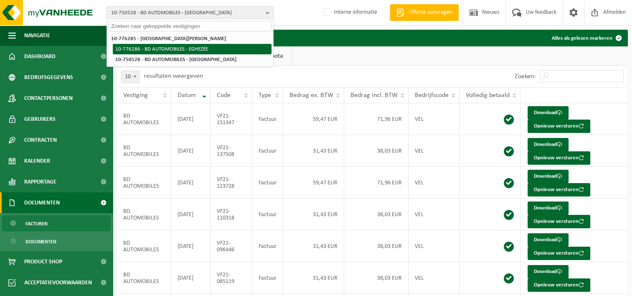 This screenshot has height=296, width=632. I want to click on span: Product Shop, so click(43, 261).